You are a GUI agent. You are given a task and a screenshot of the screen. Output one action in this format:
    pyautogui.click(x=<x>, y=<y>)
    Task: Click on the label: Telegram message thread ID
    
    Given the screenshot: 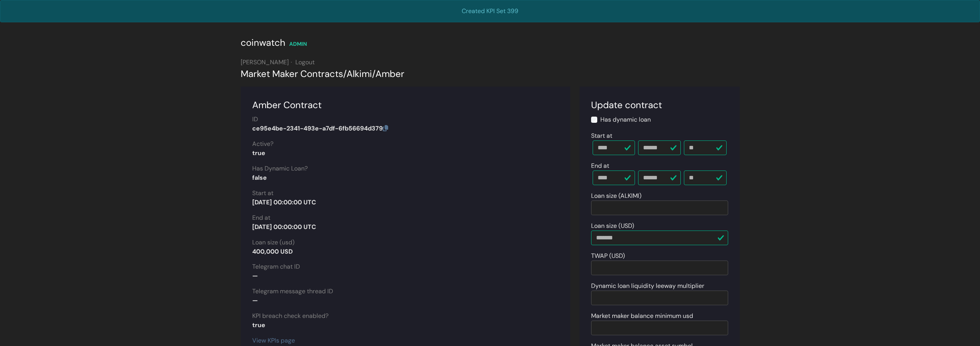 What is the action you would take?
    pyautogui.click(x=293, y=291)
    